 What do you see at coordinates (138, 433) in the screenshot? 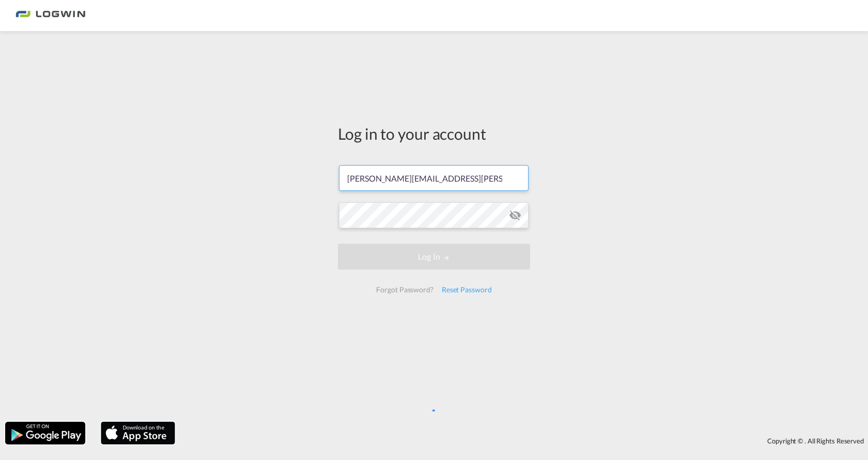
I see `img: apple.png` at bounding box center [138, 433].